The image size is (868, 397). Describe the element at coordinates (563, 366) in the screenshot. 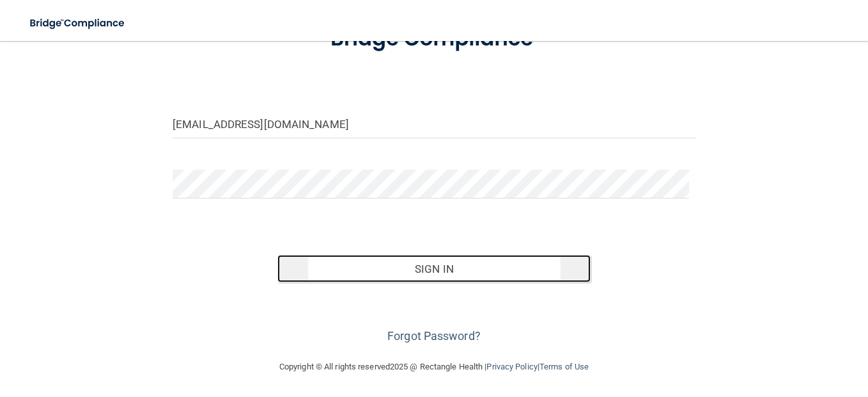

I see `a: Terms of Use` at that location.